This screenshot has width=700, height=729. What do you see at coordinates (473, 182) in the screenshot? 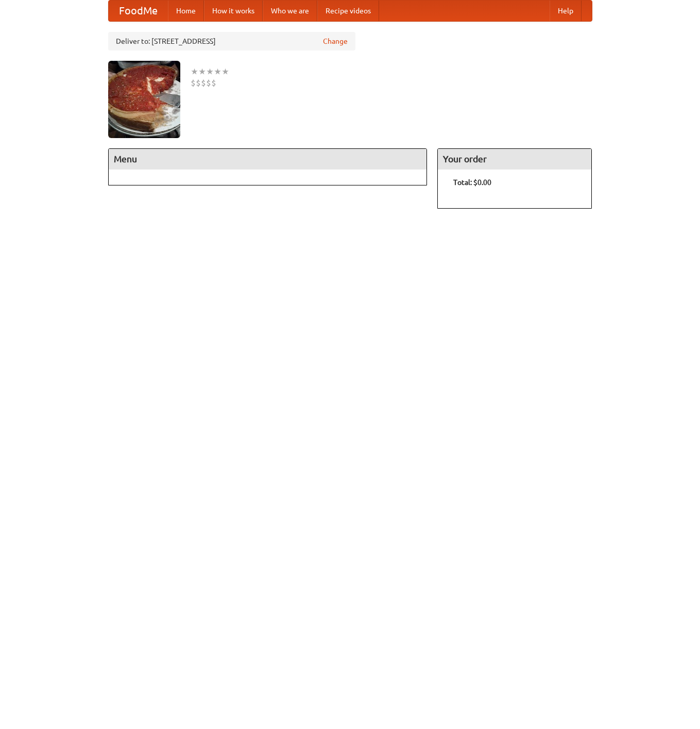
I see `b: Total: $0.00` at bounding box center [473, 182].